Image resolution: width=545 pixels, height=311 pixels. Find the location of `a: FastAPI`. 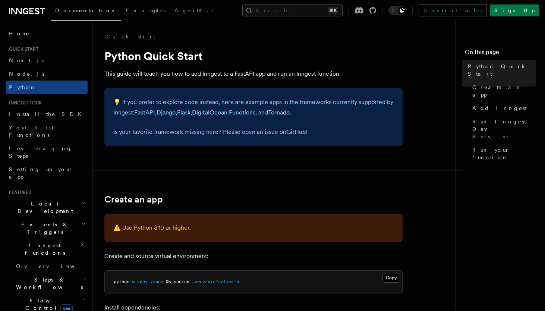

a: FastAPI is located at coordinates (145, 112).